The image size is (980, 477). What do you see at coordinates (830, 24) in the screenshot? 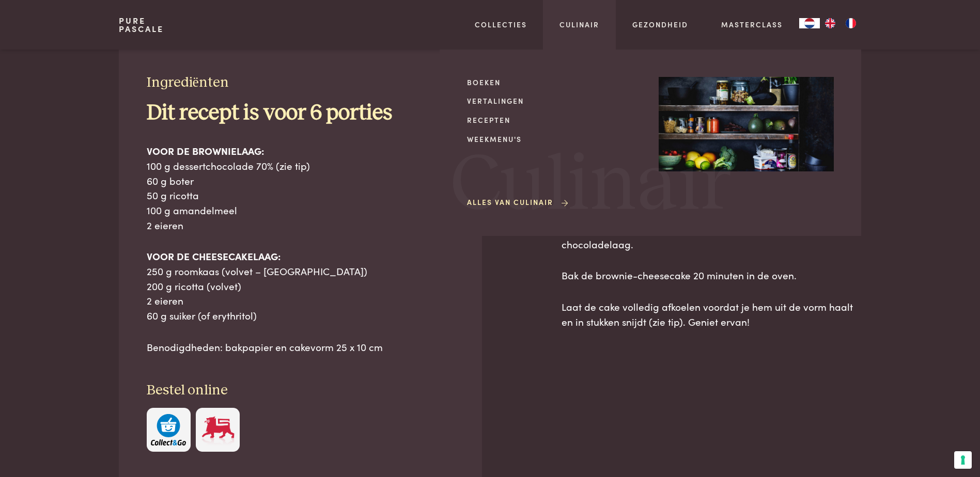
I see `aside: Language selected: Nederlands` at bounding box center [830, 24].